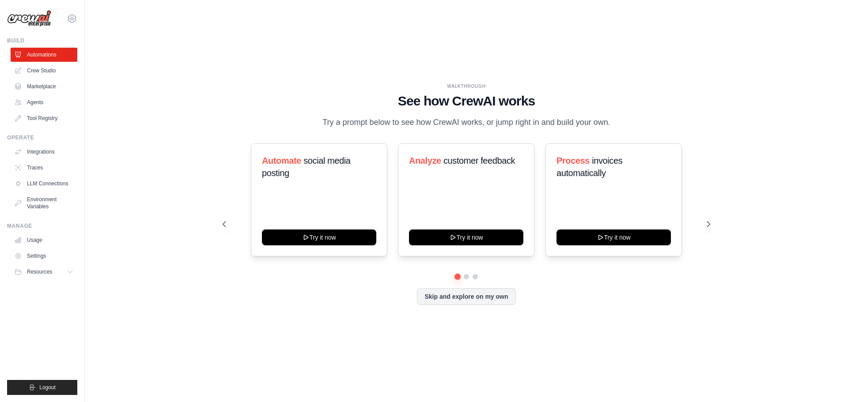 Image resolution: width=848 pixels, height=402 pixels. What do you see at coordinates (42, 138) in the screenshot?
I see `div: Operate` at bounding box center [42, 138].